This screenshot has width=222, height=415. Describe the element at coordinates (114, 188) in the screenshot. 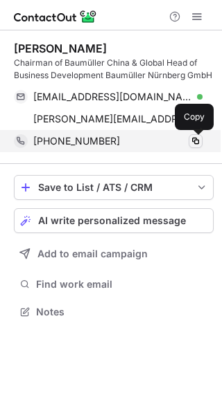

I see `button: save-profile-one-click` at that location.